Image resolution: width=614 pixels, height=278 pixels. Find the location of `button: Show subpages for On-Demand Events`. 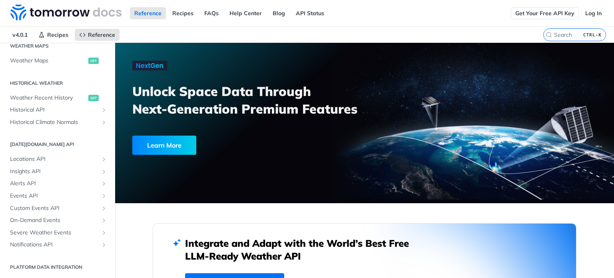

button: Show subpages for On-Demand Events is located at coordinates (104, 220).